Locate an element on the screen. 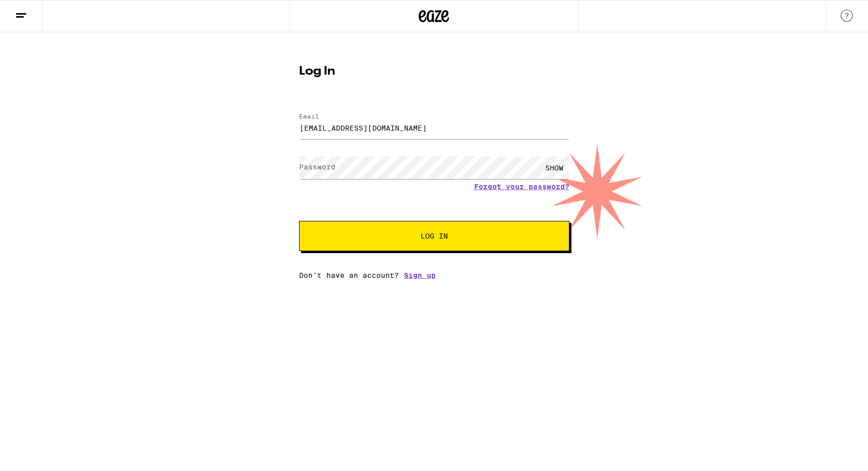  input: Email is located at coordinates (434, 128).